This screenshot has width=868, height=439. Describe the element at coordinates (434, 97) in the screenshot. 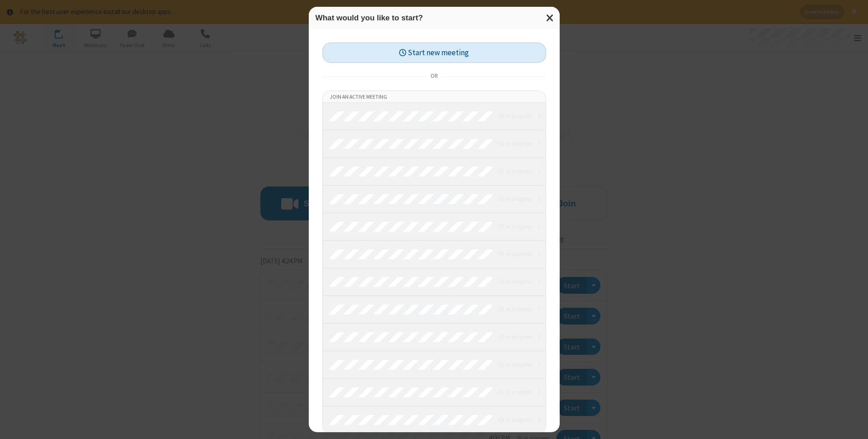

I see `li: Join an active meeting` at that location.